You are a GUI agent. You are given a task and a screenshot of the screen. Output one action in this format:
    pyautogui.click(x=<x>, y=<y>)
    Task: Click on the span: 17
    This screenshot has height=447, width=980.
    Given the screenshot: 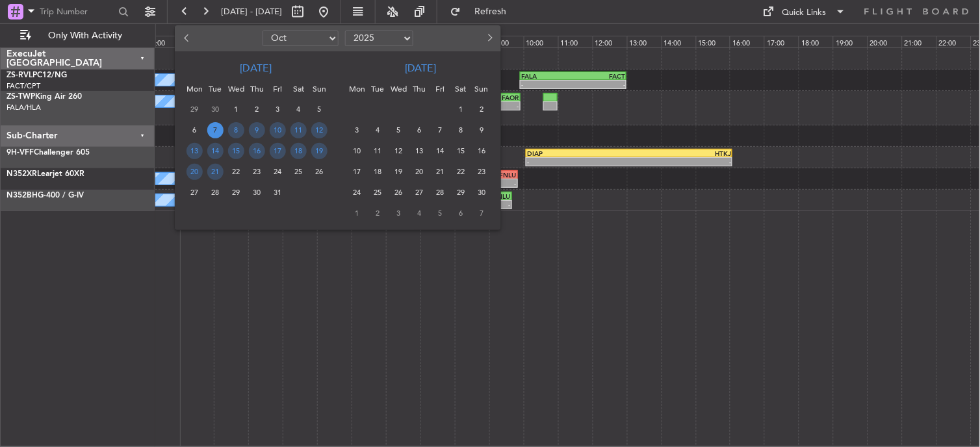 What is the action you would take?
    pyautogui.click(x=277, y=151)
    